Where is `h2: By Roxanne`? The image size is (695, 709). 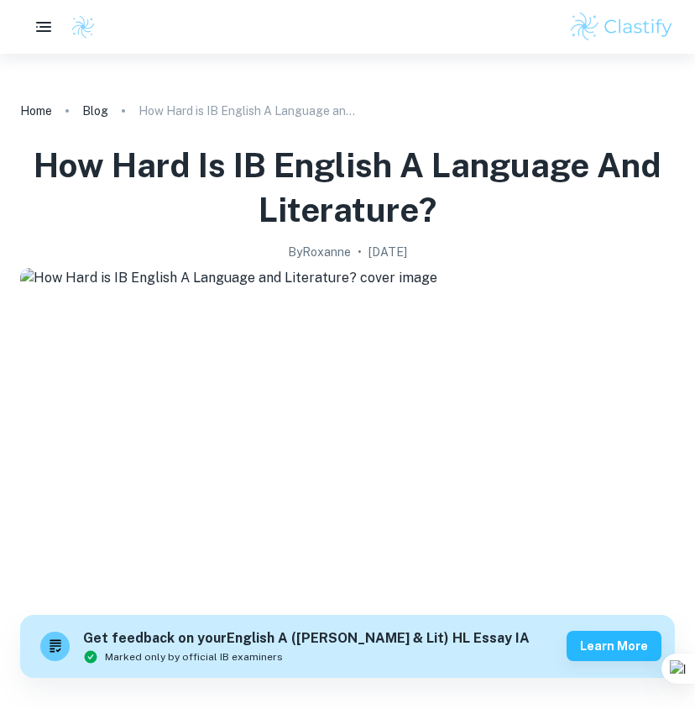
h2: By Roxanne is located at coordinates (319, 252).